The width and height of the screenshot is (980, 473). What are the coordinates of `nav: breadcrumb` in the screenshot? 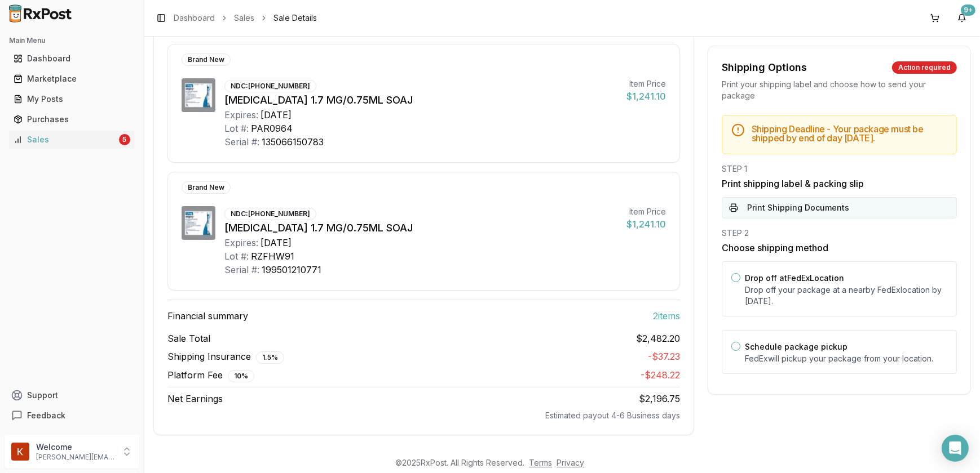 It's located at (245, 18).